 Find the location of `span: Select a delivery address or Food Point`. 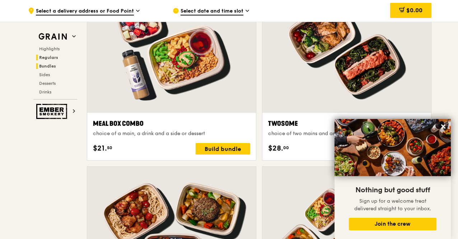

span: Select a delivery address or Food Point is located at coordinates (85, 11).